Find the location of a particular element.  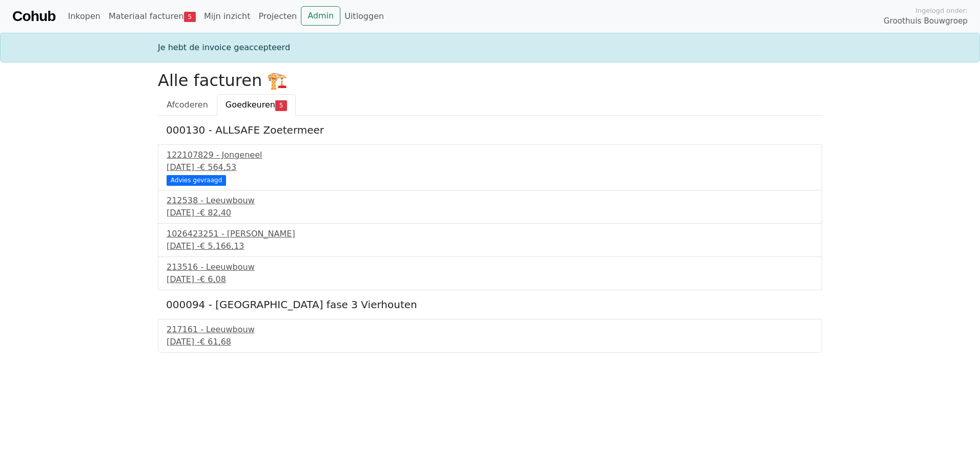

span: Goedkeuren is located at coordinates (250, 104).